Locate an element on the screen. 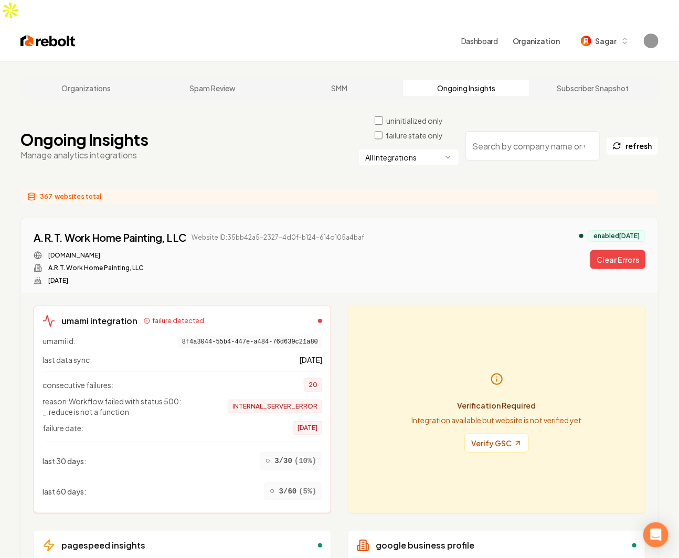 Image resolution: width=679 pixels, height=558 pixels. span: Website ID: 35bb42a5-2327-4d0f-b124-614d105a4baf is located at coordinates (278, 238).